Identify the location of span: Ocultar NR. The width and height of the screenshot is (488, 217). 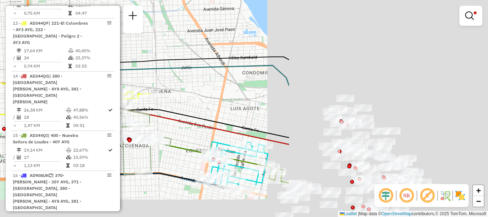
(406, 195).